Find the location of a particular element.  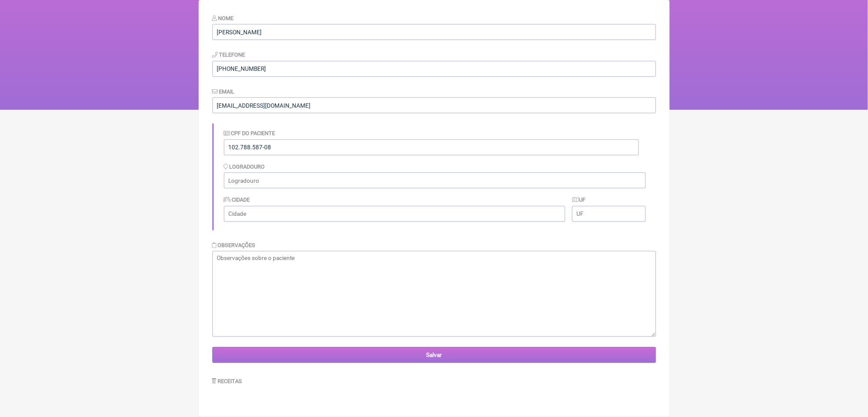

label: Email is located at coordinates (224, 91).